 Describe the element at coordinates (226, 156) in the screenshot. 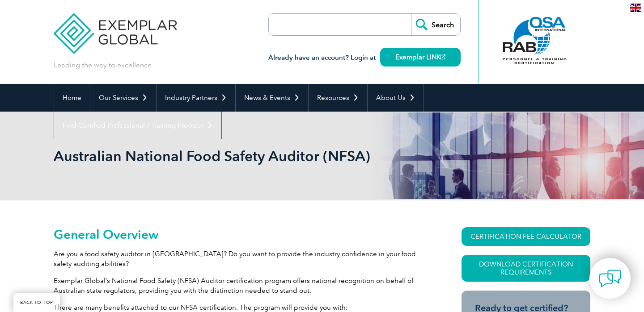

I see `h1: Australian National Food Safety Auditor (NFSA)` at that location.